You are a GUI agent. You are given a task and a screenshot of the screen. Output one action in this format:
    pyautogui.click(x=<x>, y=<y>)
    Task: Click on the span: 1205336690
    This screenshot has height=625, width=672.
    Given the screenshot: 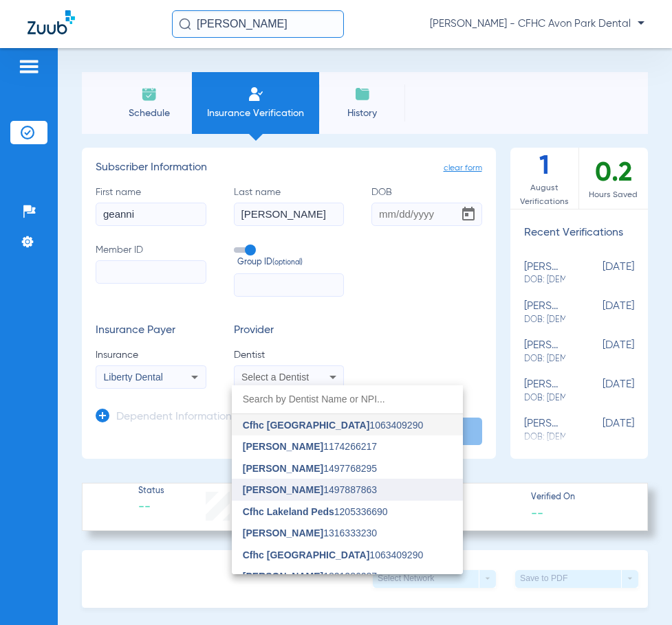 What is the action you would take?
    pyautogui.click(x=315, y=512)
    